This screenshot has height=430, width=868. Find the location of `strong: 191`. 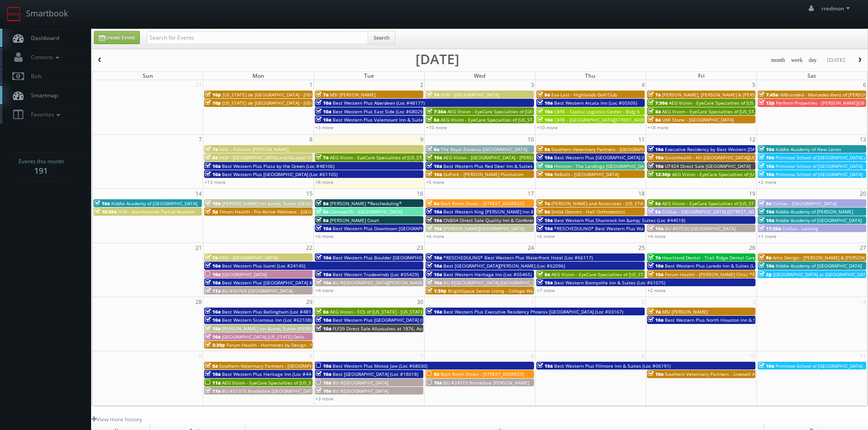

strong: 191 is located at coordinates (41, 171).